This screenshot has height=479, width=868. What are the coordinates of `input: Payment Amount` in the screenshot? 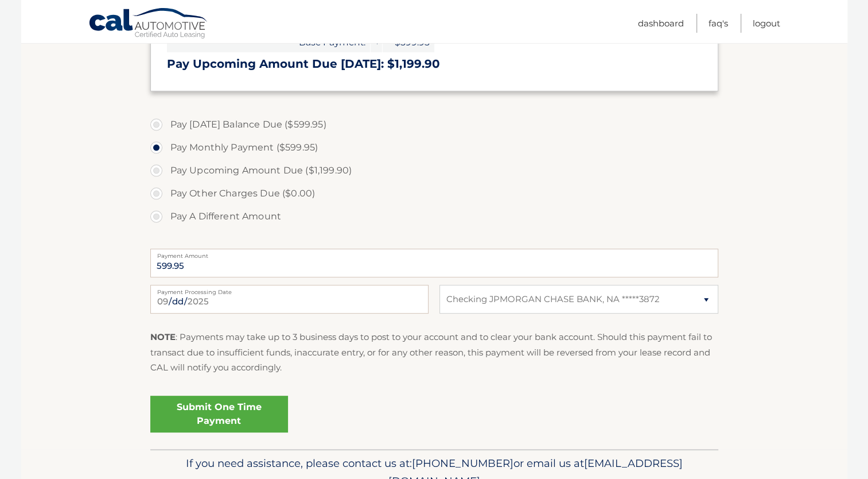 It's located at (434, 263).